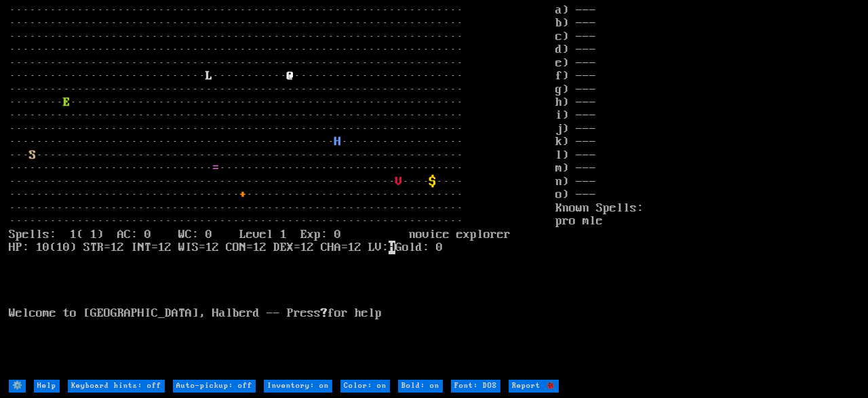 This screenshot has width=868, height=398. What do you see at coordinates (32, 155) in the screenshot?
I see `font: S` at bounding box center [32, 155].